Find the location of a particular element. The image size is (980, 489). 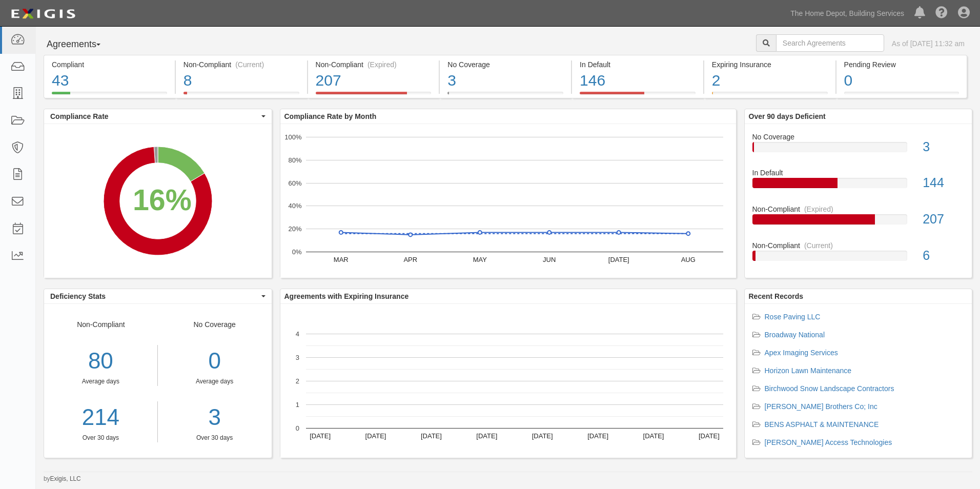

div: 6 is located at coordinates (943, 255).